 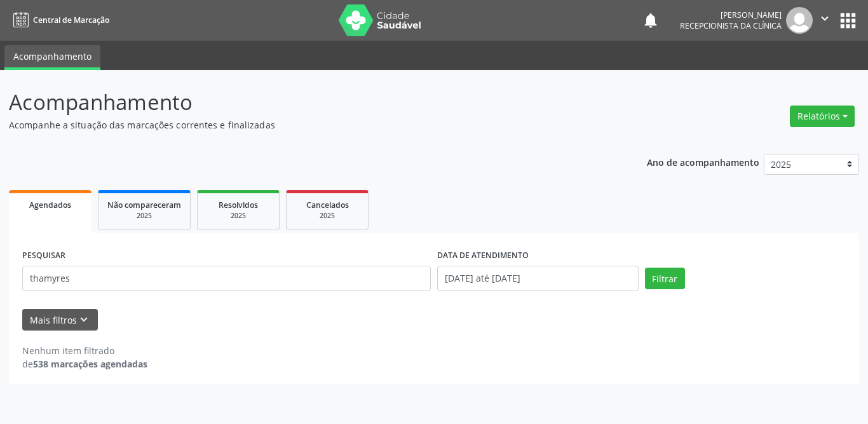 What do you see at coordinates (731, 26) in the screenshot?
I see `span: Recepcionista da clínica` at bounding box center [731, 26].